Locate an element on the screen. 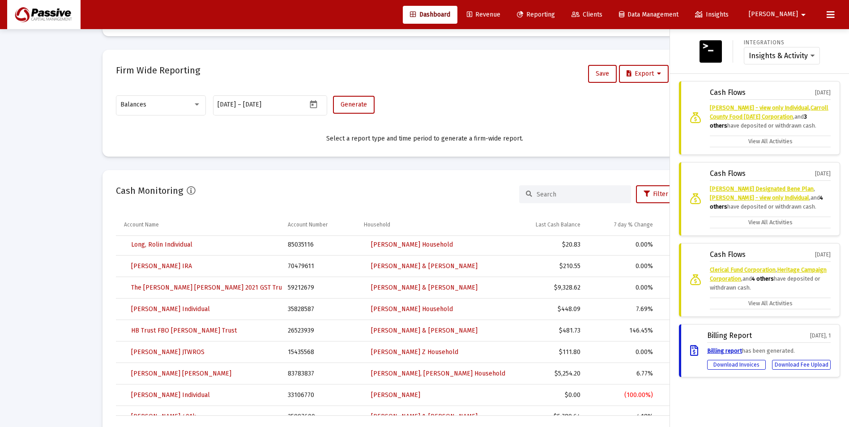 This screenshot has height=427, width=849. span: Data Management is located at coordinates (648, 14).